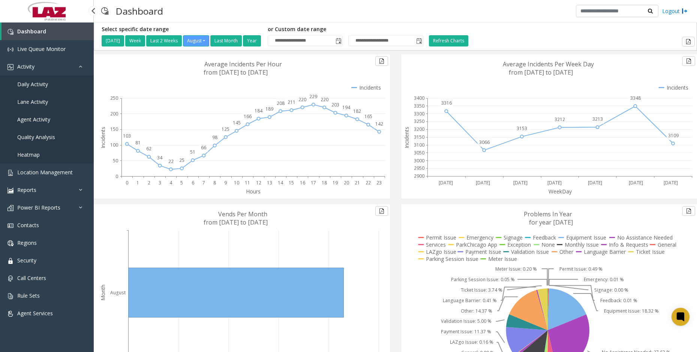 The width and height of the screenshot is (697, 352). What do you see at coordinates (368, 116) in the screenshot?
I see `text: 165` at bounding box center [368, 116].